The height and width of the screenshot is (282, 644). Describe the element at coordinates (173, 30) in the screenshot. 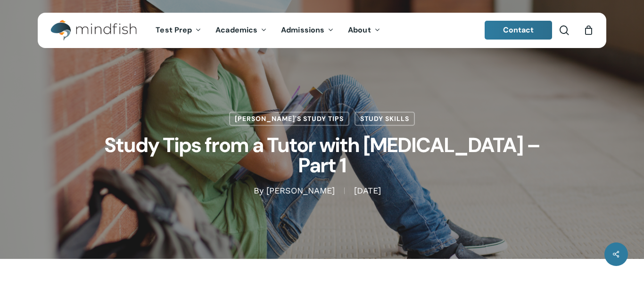

I see `span: Test Prep` at that location.